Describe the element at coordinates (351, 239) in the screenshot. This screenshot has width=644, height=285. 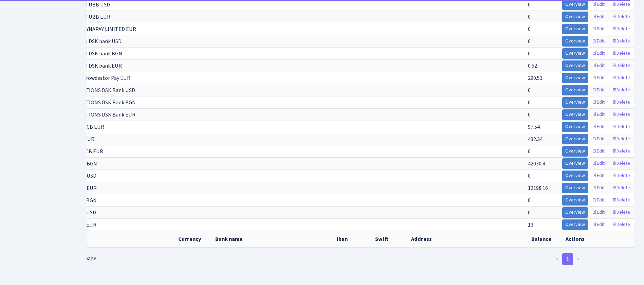
I see `th: Iban` at that location.